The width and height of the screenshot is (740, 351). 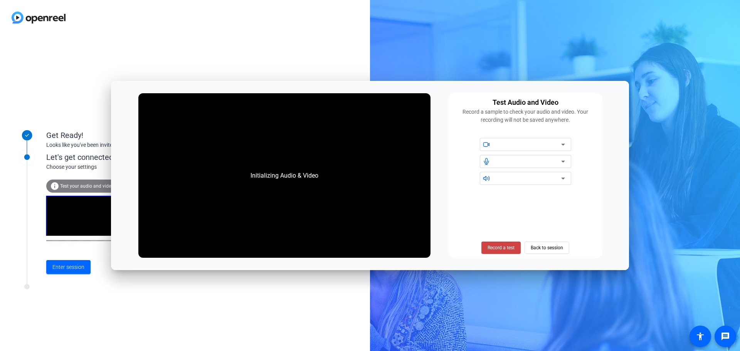 What do you see at coordinates (701, 337) in the screenshot?
I see `mat-icon: accessibility` at bounding box center [701, 337].